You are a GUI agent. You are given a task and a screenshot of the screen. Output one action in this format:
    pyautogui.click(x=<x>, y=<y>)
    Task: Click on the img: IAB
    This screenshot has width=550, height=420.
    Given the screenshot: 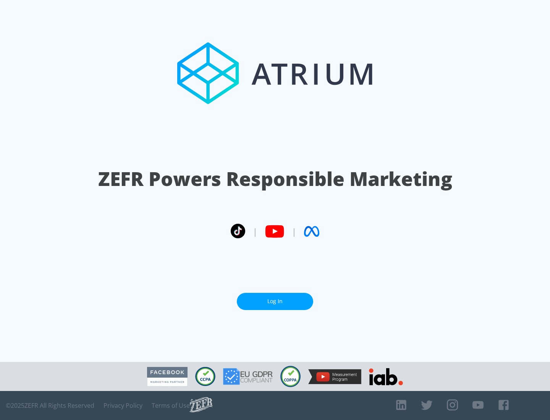 What is the action you would take?
    pyautogui.click(x=386, y=376)
    